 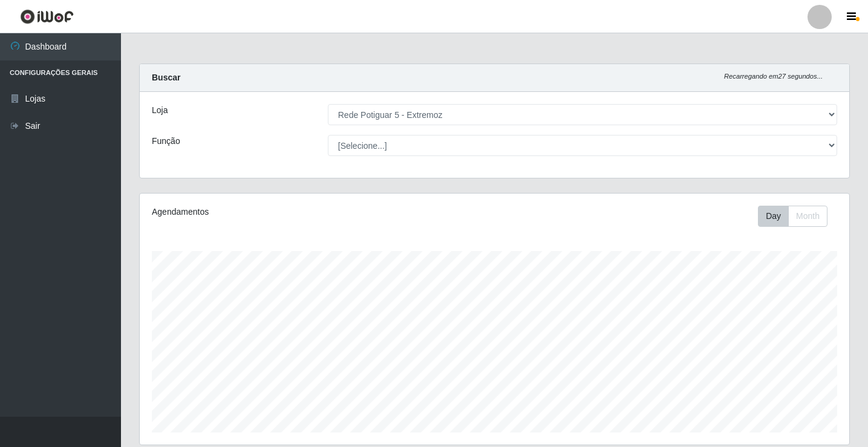 I want to click on i: Recarregando em 27 segundos..., so click(x=773, y=76).